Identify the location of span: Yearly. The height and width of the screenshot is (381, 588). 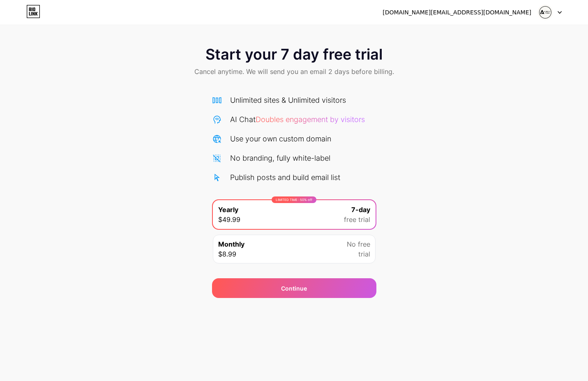
(228, 210).